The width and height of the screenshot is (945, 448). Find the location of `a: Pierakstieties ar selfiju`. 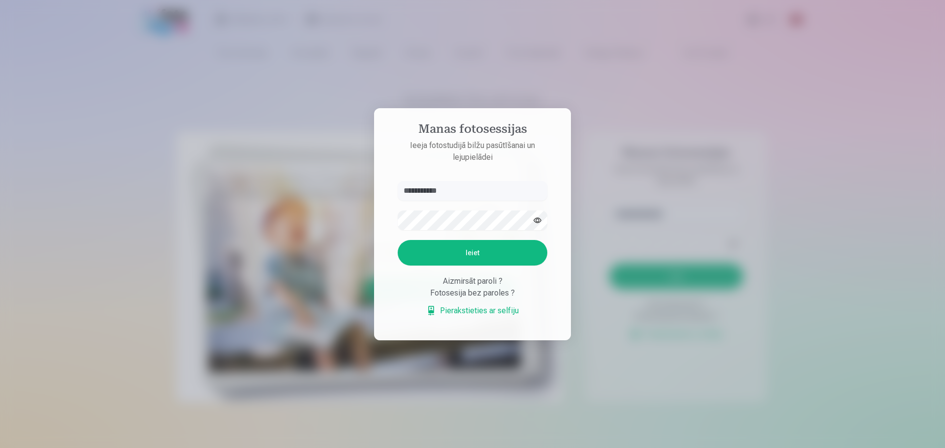

a: Pierakstieties ar selfiju is located at coordinates (472, 311).